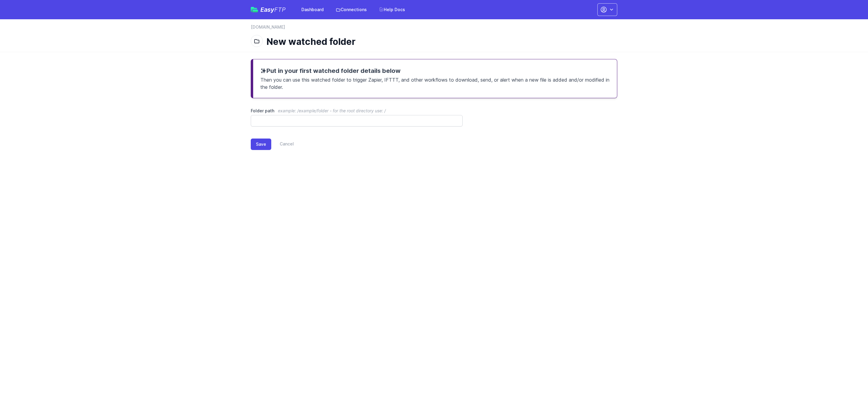 The image size is (868, 415). Describe the element at coordinates (332, 111) in the screenshot. I see `span: example: /example/folder - for the root directory use: /` at that location.